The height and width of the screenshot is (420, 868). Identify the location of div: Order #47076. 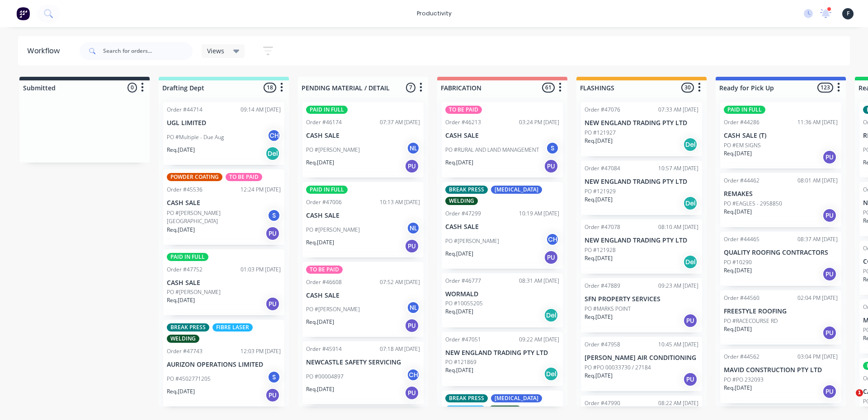
(602, 110).